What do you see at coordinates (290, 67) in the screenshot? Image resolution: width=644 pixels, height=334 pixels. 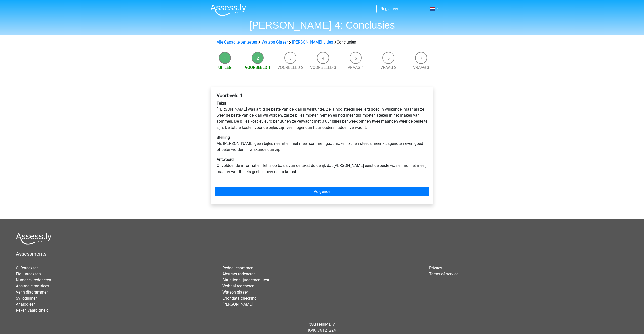 I see `a: Voorbeeld 2` at bounding box center [290, 67].